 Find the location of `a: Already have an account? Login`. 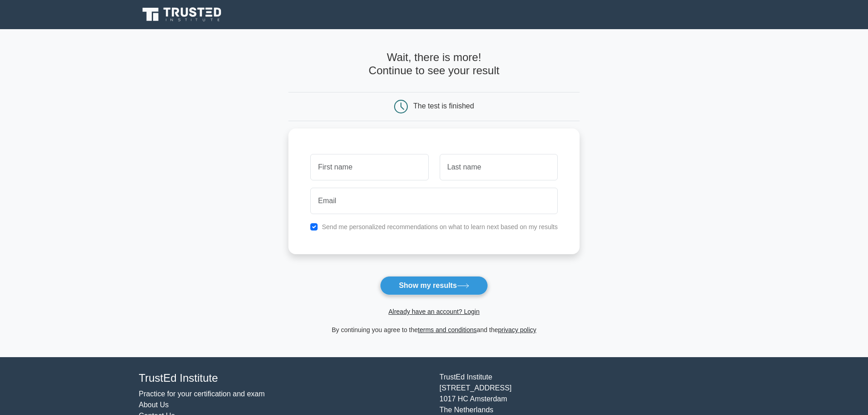

a: Already have an account? Login is located at coordinates (434, 312).